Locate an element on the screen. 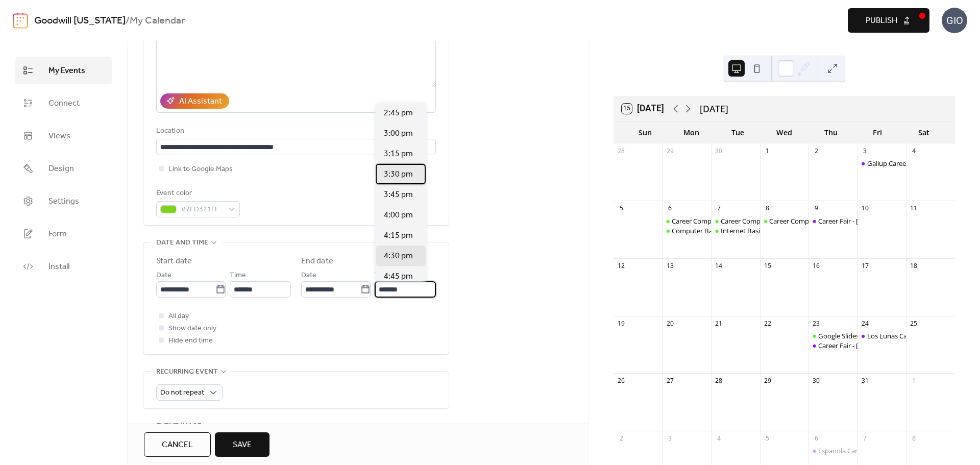 The image size is (980, 465). div: Los Lunas Career Fair is located at coordinates (882, 336).